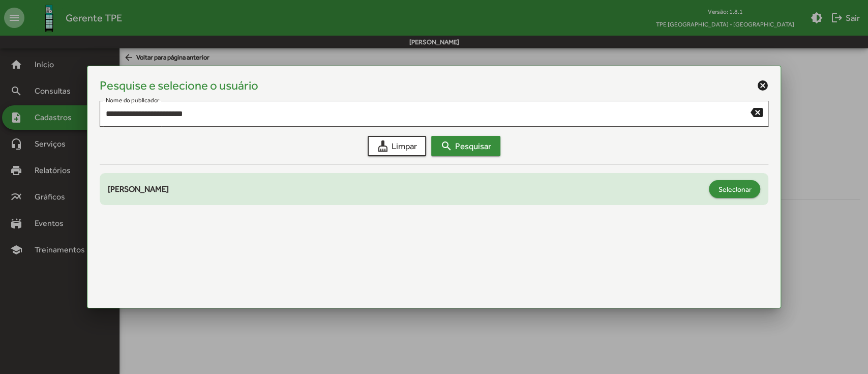 The width and height of the screenshot is (868, 374). Describe the element at coordinates (397, 146) in the screenshot. I see `button: Limpar` at that location.